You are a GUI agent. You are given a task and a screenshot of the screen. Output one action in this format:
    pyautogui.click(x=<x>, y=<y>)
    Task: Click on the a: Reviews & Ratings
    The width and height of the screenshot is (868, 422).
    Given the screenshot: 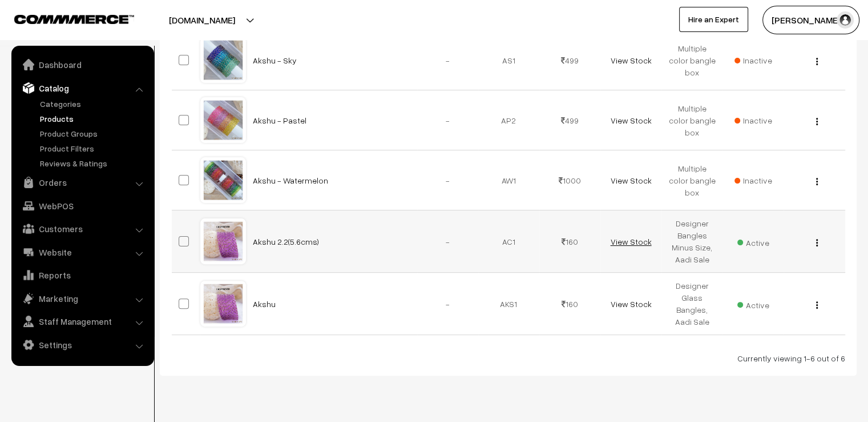 What is the action you would take?
    pyautogui.click(x=93, y=163)
    